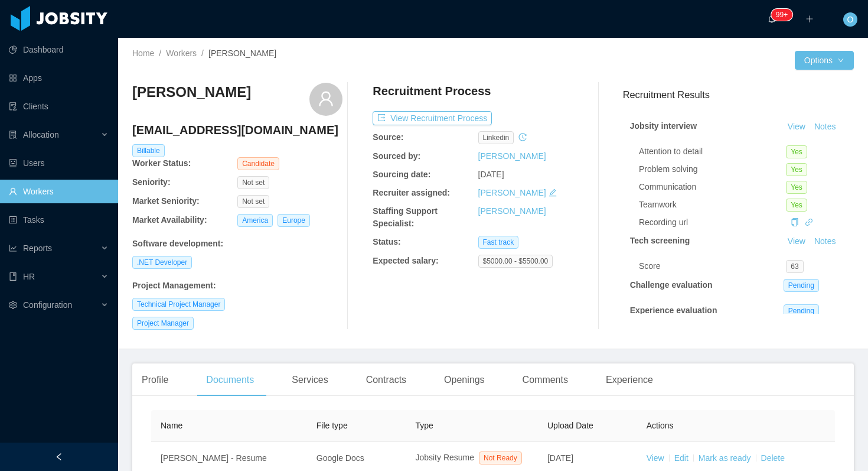  Describe the element at coordinates (171, 425) in the screenshot. I see `span: Name` at that location.